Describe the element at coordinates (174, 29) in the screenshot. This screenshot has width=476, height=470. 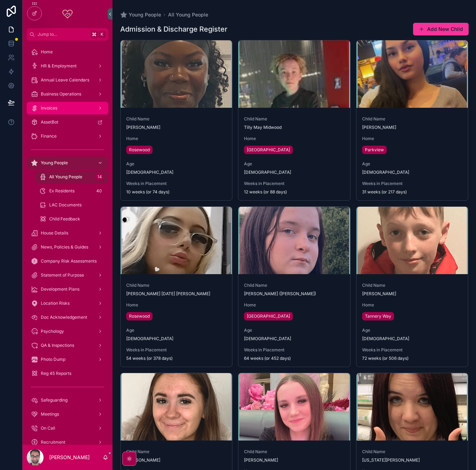
I see `h1: Admission & Discharge Register` at that location.